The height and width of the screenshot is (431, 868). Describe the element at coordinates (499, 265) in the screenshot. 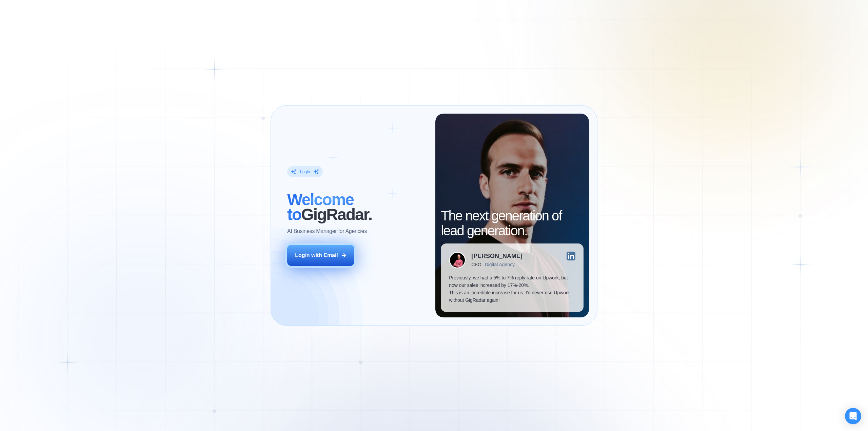

I see `div: Digital Agency` at that location.